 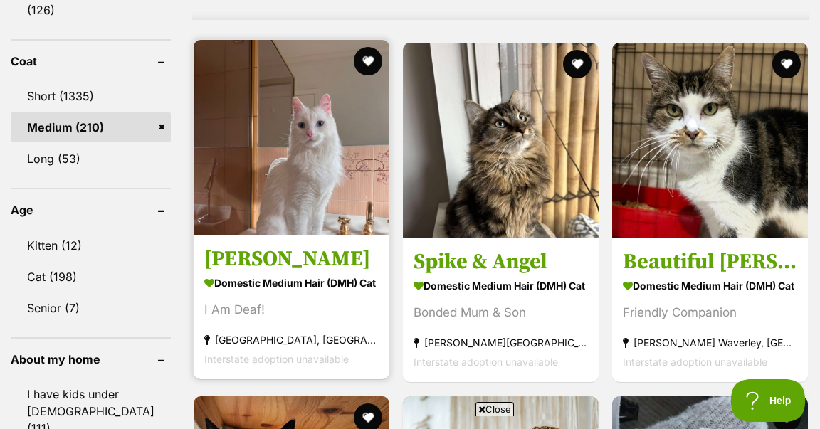 I want to click on a: Medium (210), so click(x=90, y=127).